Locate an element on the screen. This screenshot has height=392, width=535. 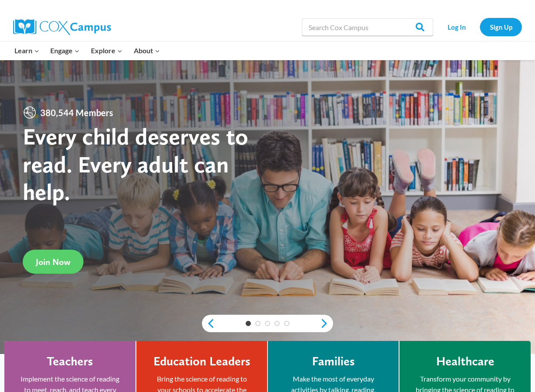
a: 1 is located at coordinates (248, 323).